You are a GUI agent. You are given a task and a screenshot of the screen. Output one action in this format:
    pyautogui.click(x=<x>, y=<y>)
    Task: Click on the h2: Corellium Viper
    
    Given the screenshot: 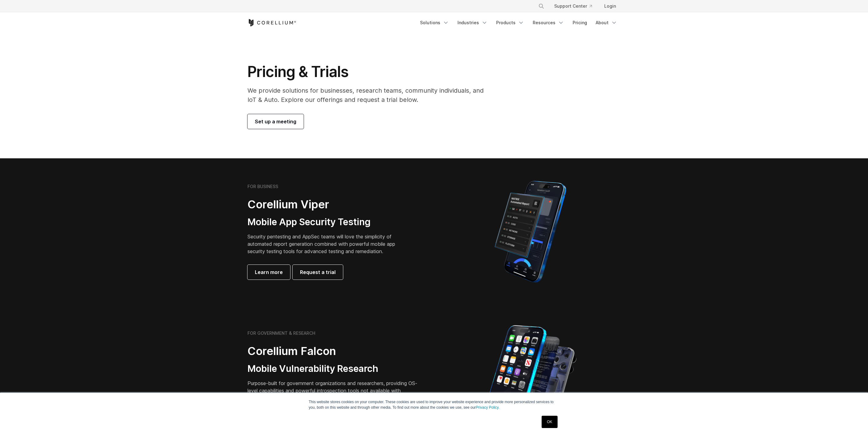 What is the action you would take?
    pyautogui.click(x=326, y=205)
    